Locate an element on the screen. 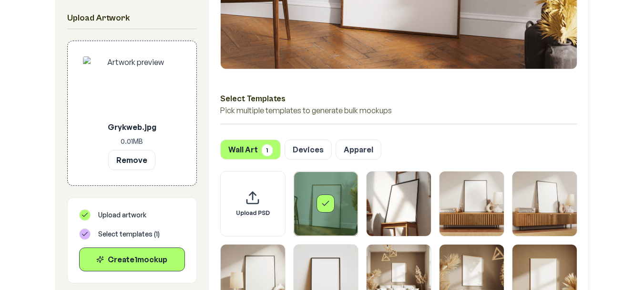  img: Framed Poster 2 is located at coordinates (399, 203).